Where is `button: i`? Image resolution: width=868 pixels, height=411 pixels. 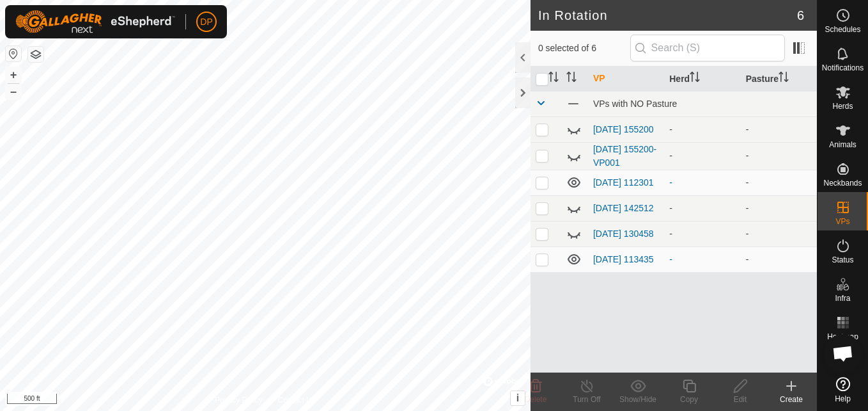 button: i is located at coordinates (518, 398).